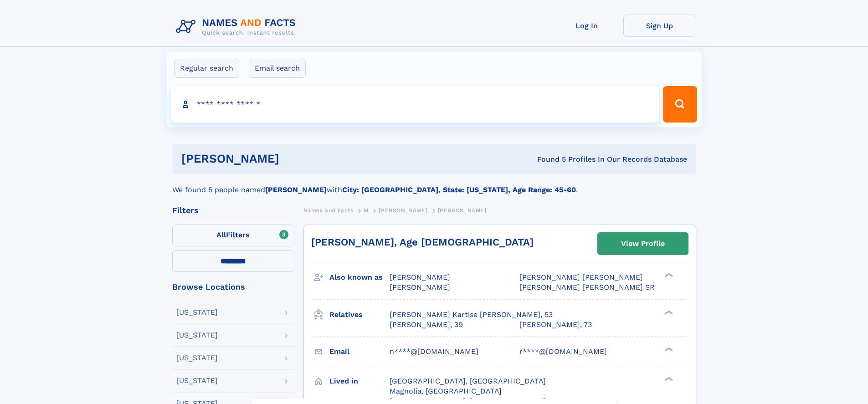 The image size is (868, 404). Describe the element at coordinates (207, 68) in the screenshot. I see `label: Regular search` at that location.